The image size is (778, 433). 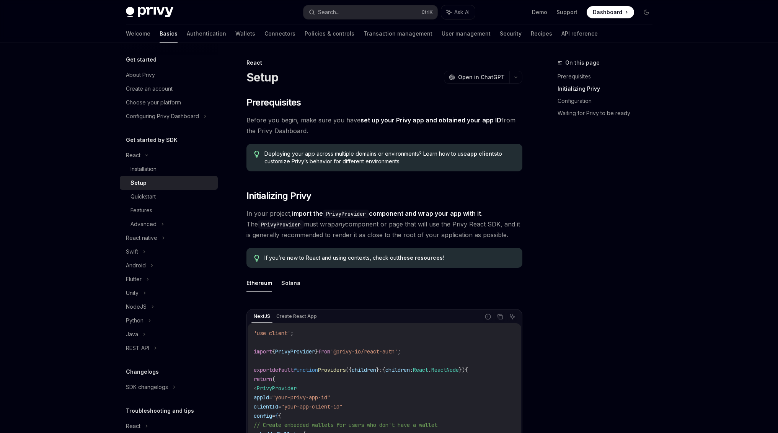 What do you see at coordinates (364, 352) in the screenshot?
I see `span: '@privy-io/react-auth'` at bounding box center [364, 352].